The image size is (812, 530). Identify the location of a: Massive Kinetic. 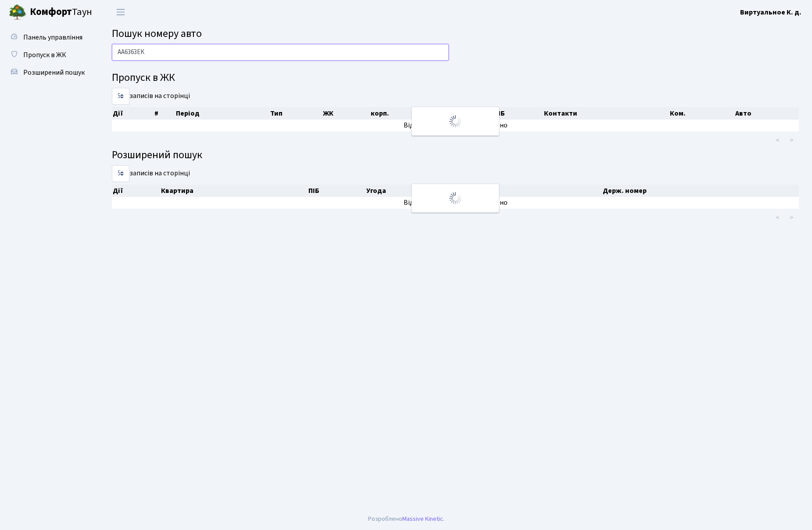
(423, 518).